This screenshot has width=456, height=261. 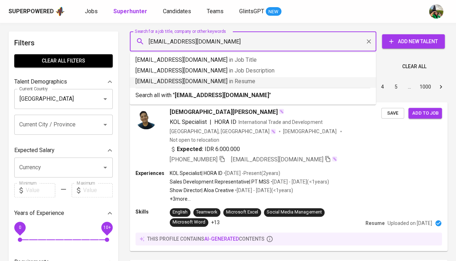 I want to click on a: GlintsGPT NEW, so click(x=260, y=11).